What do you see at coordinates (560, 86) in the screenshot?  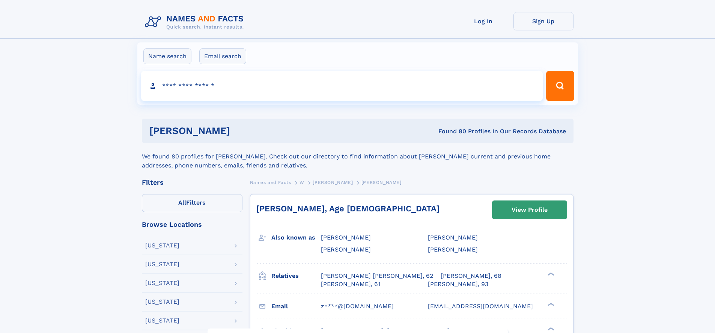 I see `button: Search Button` at bounding box center [560, 86].